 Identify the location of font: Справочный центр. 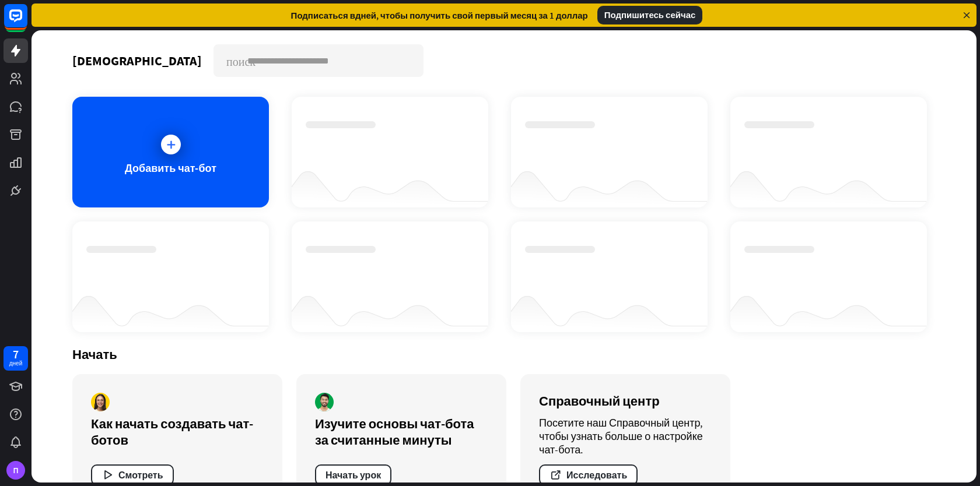
(599, 401).